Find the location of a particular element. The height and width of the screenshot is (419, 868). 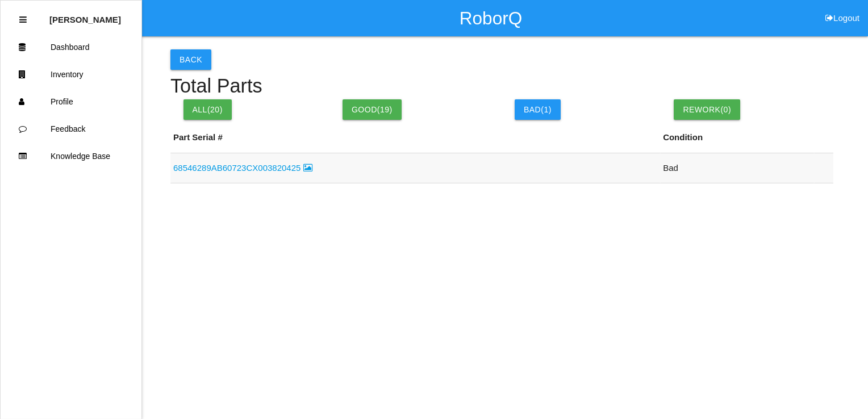

p: Diego Altamirano is located at coordinates (85, 15).